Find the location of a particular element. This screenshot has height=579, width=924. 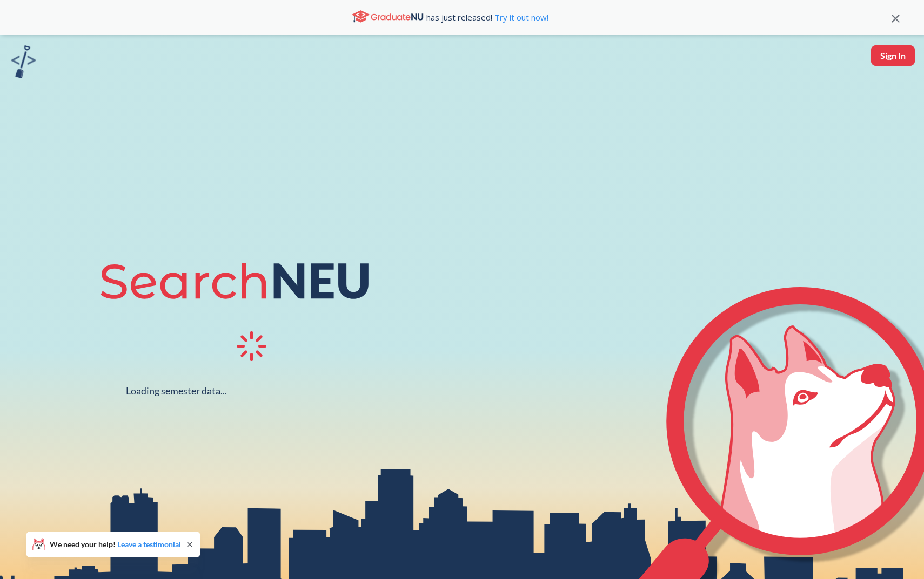

img: sandbox logo is located at coordinates (23, 61).